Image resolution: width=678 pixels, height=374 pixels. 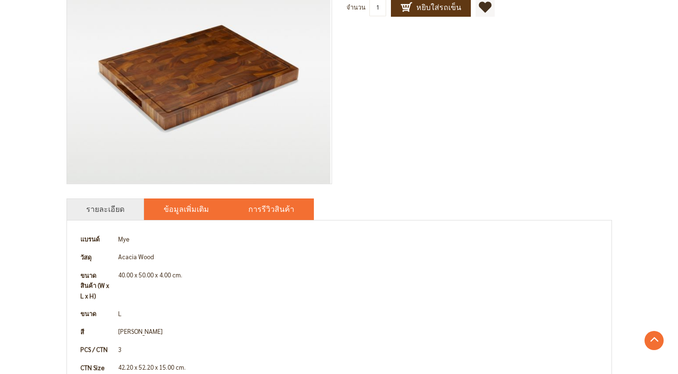 I want to click on td: 3, so click(x=358, y=350).